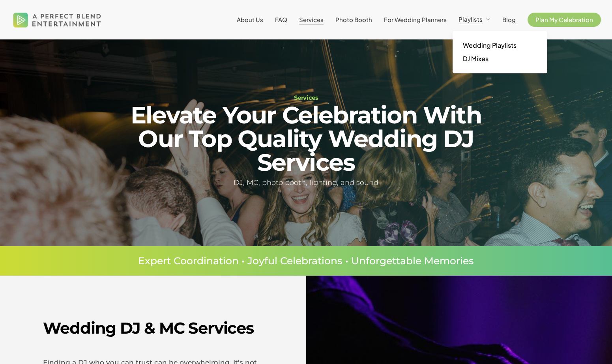  What do you see at coordinates (353, 19) in the screenshot?
I see `span: Photo Booth` at bounding box center [353, 19].